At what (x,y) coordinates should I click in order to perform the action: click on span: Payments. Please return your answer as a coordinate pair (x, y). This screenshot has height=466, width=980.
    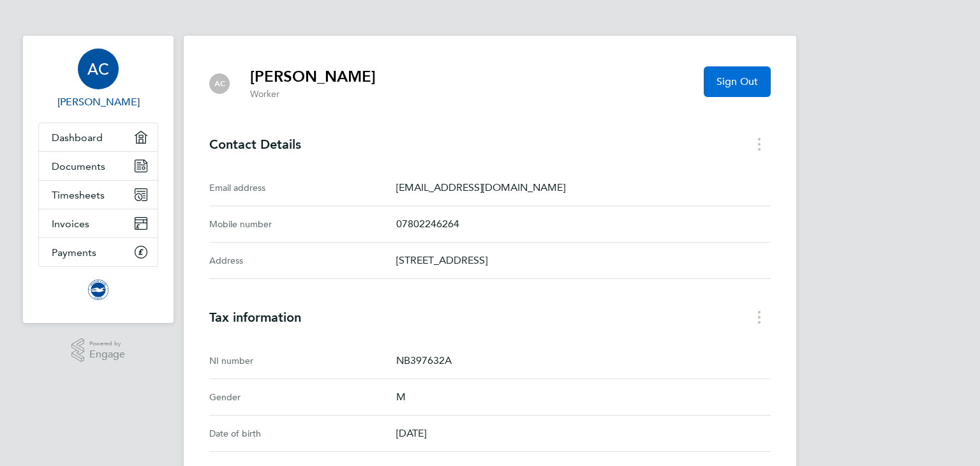
    Looking at the image, I should click on (74, 252).